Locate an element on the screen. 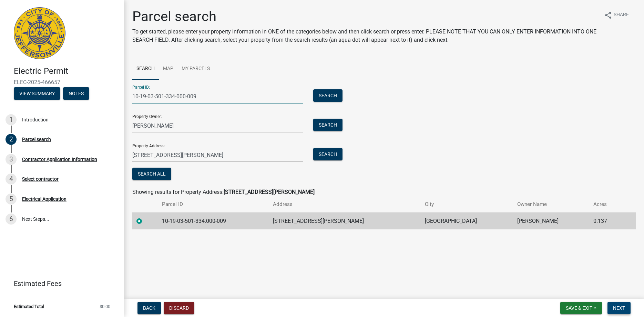  td: 10-19-03-501-334.000-009 is located at coordinates (213, 221).